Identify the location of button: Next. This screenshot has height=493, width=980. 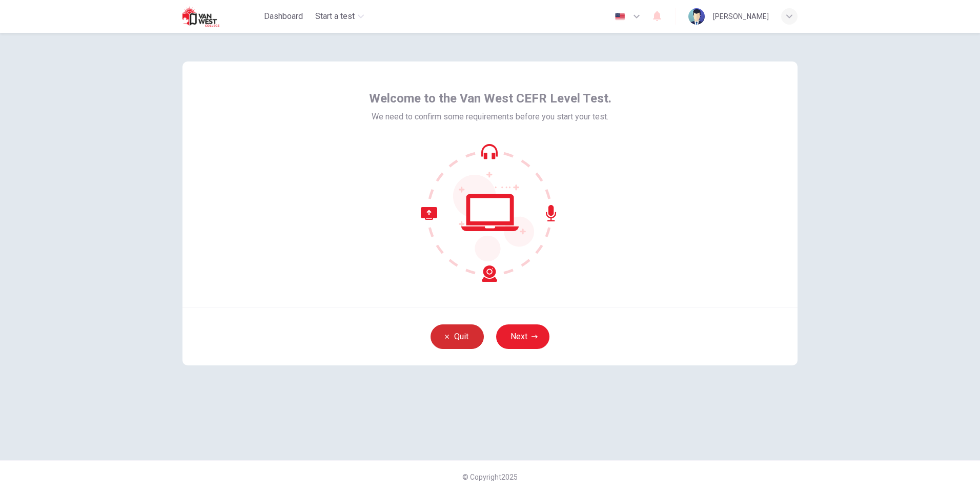
(523, 336).